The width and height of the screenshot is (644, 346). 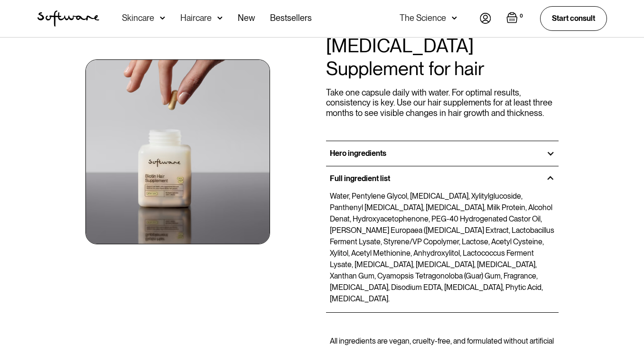 What do you see at coordinates (68, 19) in the screenshot?
I see `img: Software Logo` at bounding box center [68, 19].